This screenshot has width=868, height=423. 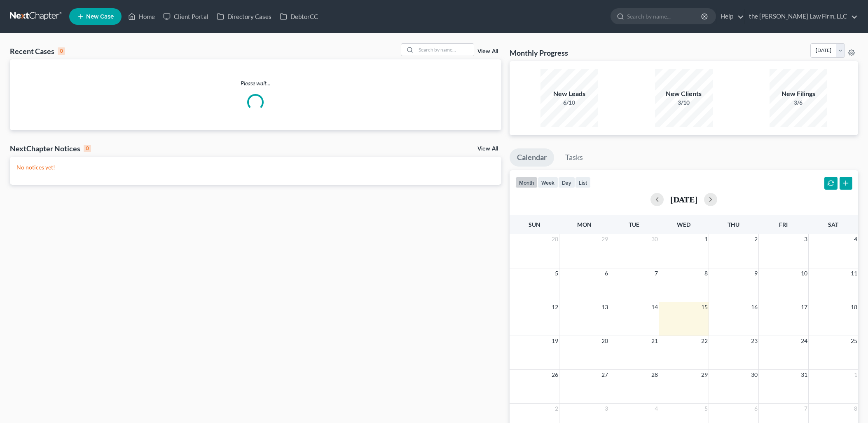 What do you see at coordinates (256, 167) in the screenshot?
I see `p: No notices yet!` at bounding box center [256, 167].